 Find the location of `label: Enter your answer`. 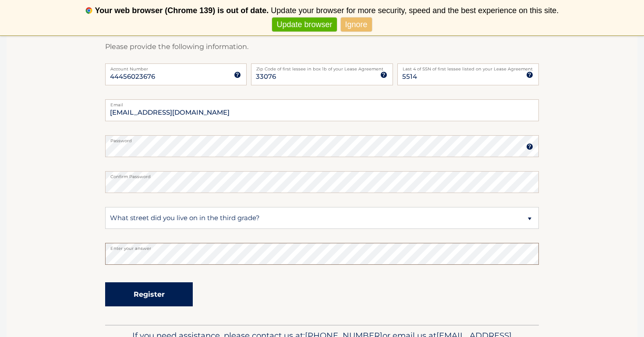

label: Enter your answer is located at coordinates (322, 247).